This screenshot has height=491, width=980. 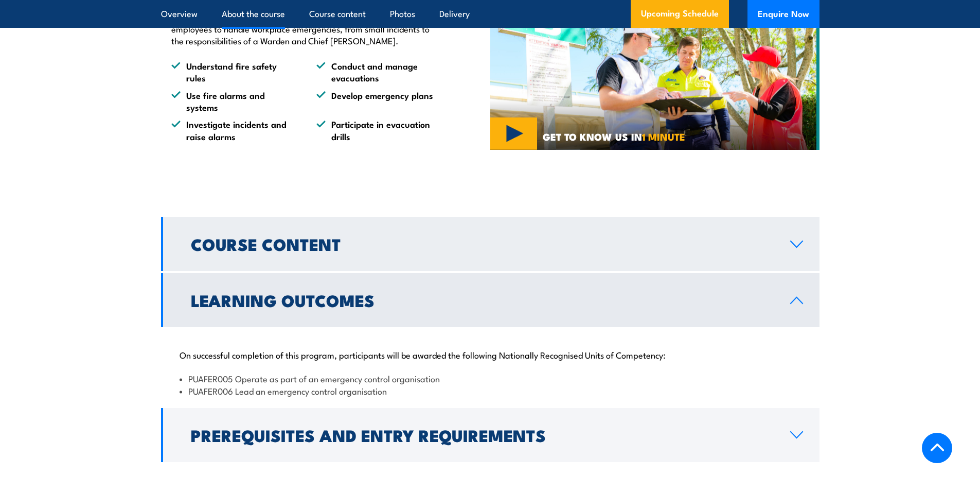 I want to click on li: Participate in evacuation drills, so click(x=380, y=129).